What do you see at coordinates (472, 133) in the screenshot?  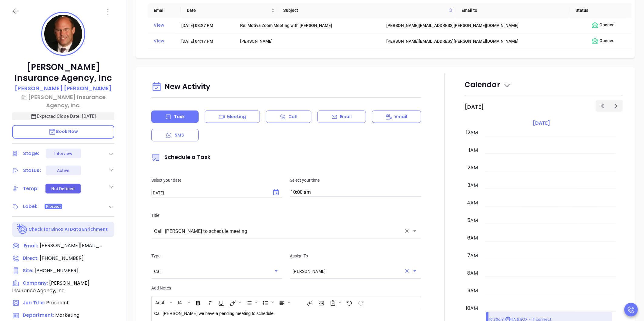 I see `div: 12am` at bounding box center [472, 133].